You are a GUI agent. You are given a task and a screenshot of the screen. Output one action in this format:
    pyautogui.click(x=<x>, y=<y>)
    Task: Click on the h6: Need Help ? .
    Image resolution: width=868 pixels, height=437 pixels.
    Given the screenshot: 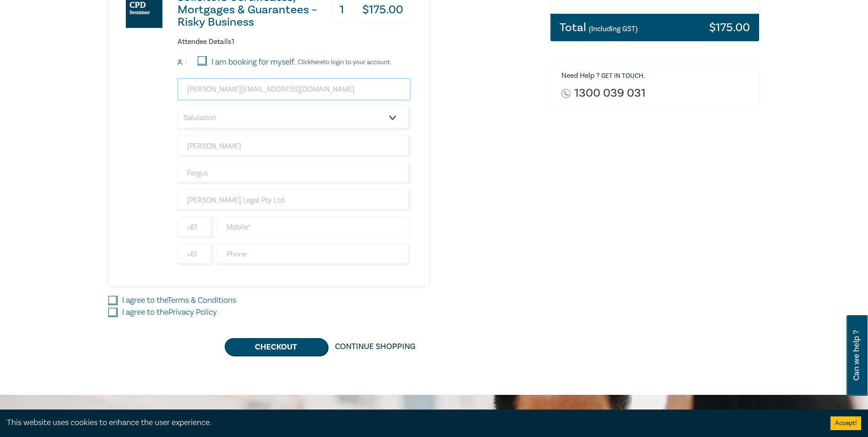 What is the action you would take?
    pyautogui.click(x=657, y=76)
    